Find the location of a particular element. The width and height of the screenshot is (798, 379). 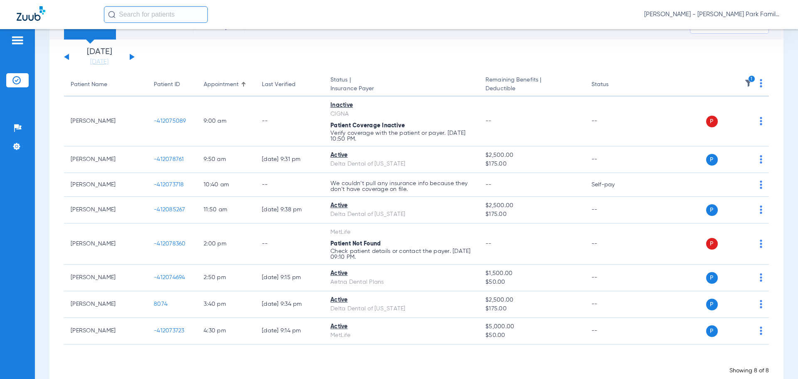

span: -412085267 is located at coordinates (170, 210).